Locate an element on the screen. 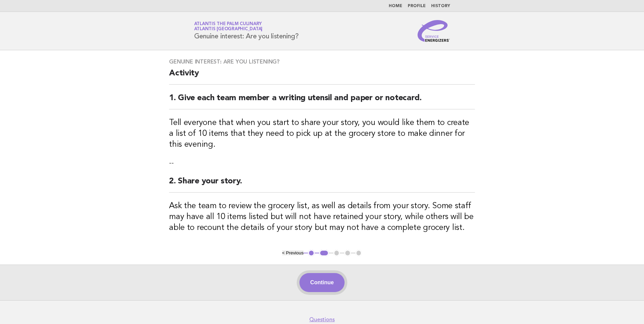  a: Questions is located at coordinates (321, 320).